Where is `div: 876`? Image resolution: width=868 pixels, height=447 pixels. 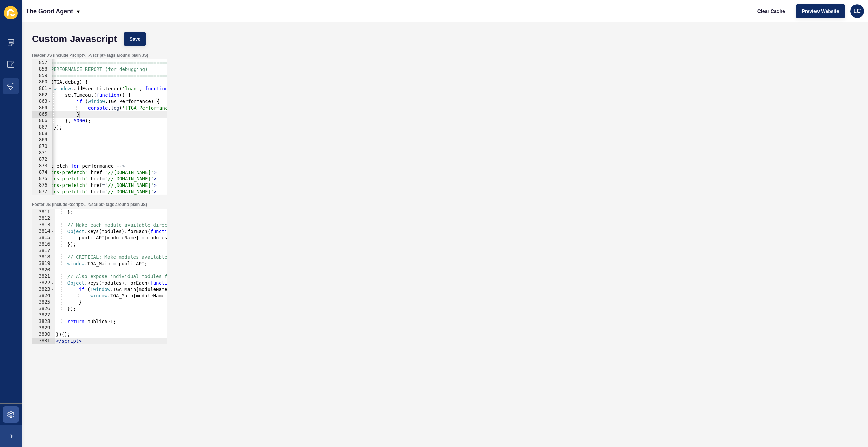
div: 876 is located at coordinates (42, 185).